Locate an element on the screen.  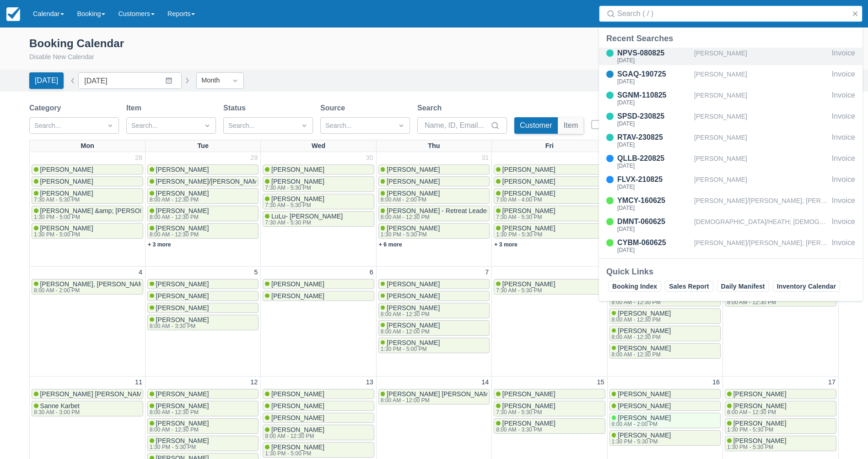
label: Source is located at coordinates (335, 108).